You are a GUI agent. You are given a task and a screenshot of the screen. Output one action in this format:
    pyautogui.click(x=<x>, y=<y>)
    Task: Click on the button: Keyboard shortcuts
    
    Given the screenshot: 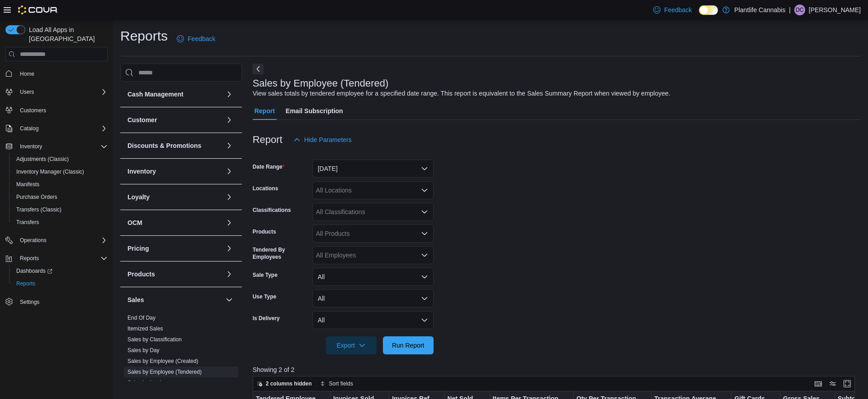 What is the action you would take?
    pyautogui.click(x=818, y=384)
    